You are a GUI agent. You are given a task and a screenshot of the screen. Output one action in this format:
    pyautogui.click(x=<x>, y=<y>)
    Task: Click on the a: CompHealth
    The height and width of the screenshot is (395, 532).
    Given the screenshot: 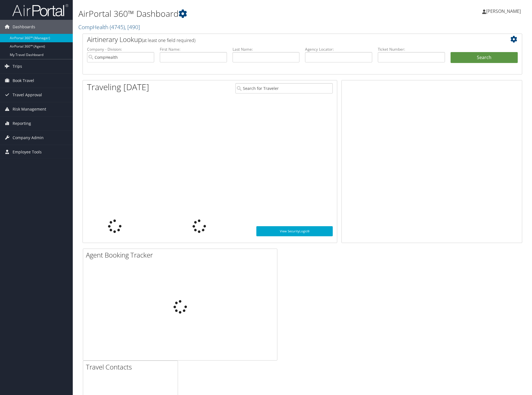 What is the action you would take?
    pyautogui.click(x=109, y=27)
    